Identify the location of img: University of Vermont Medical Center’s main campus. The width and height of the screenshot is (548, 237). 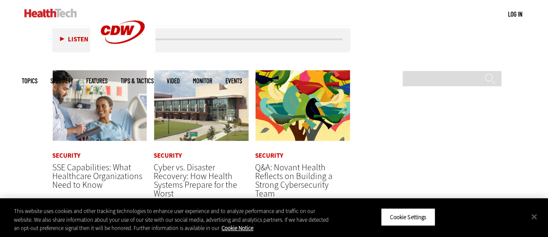
(201, 105).